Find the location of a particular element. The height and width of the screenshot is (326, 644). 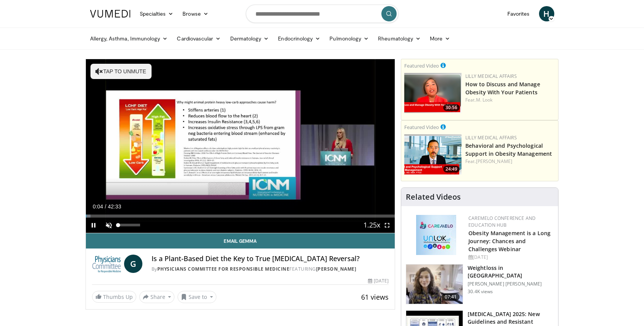

button: Save to is located at coordinates (197, 297).